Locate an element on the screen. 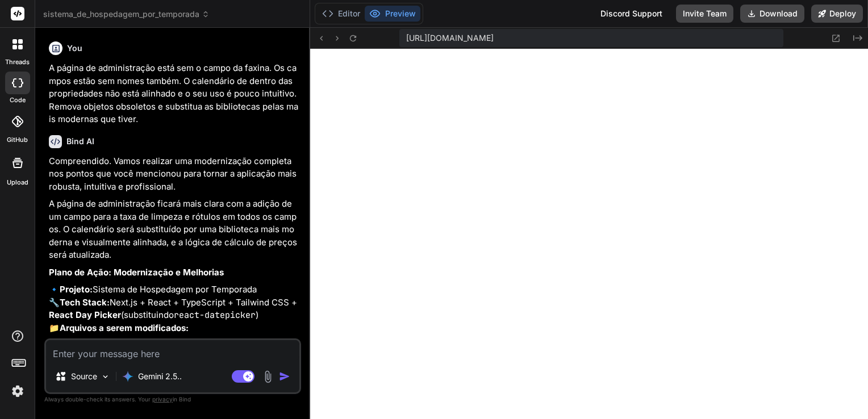  strong: React Day Picker is located at coordinates (85, 315).